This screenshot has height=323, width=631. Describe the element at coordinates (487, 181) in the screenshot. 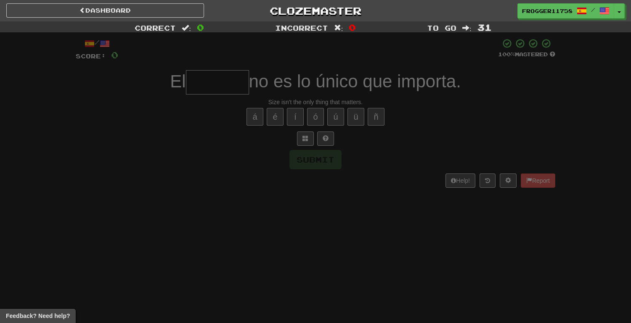

I see `button: Round history (alt+y)` at that location.